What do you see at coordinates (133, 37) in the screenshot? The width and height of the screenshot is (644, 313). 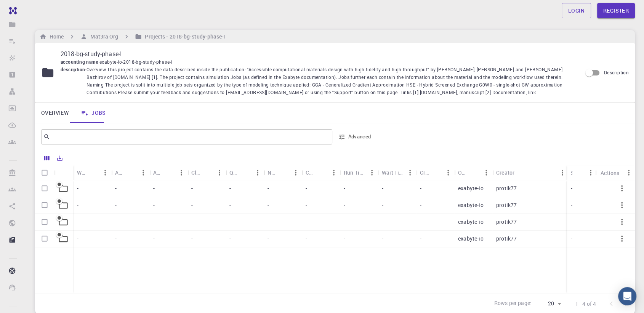 I see `nav: breadcrumb` at bounding box center [133, 37].